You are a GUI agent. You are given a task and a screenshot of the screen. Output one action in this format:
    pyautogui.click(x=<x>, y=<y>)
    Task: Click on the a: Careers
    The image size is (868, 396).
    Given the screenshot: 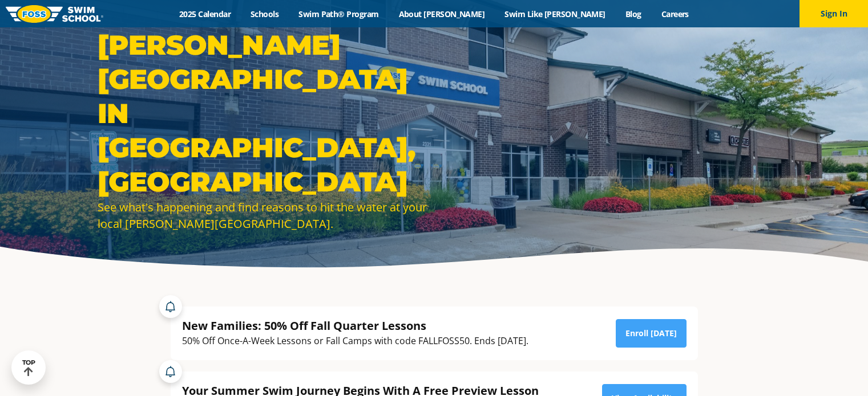 What is the action you would take?
    pyautogui.click(x=674, y=14)
    